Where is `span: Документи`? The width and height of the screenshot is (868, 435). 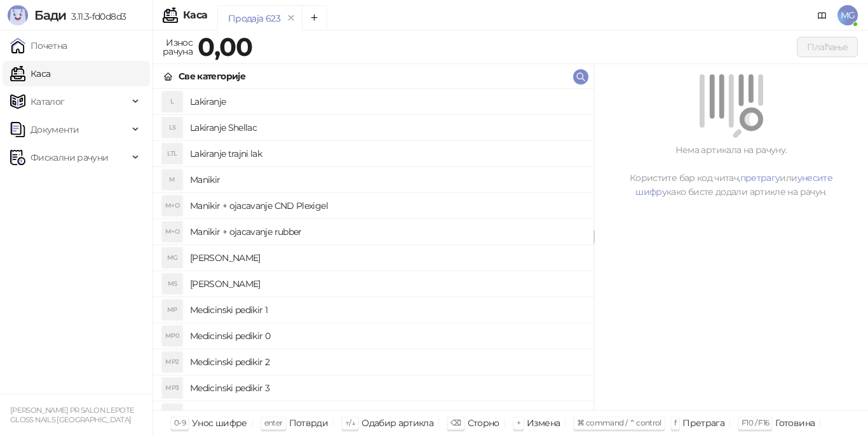
span: Документи is located at coordinates (54, 130).